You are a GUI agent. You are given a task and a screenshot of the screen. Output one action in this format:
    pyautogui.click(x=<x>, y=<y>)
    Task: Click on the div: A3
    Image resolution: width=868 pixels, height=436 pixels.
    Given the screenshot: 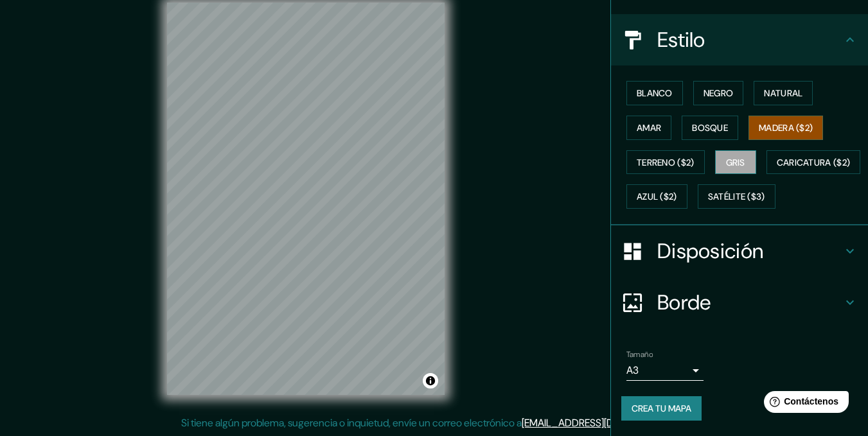 What is the action you would take?
    pyautogui.click(x=665, y=370)
    